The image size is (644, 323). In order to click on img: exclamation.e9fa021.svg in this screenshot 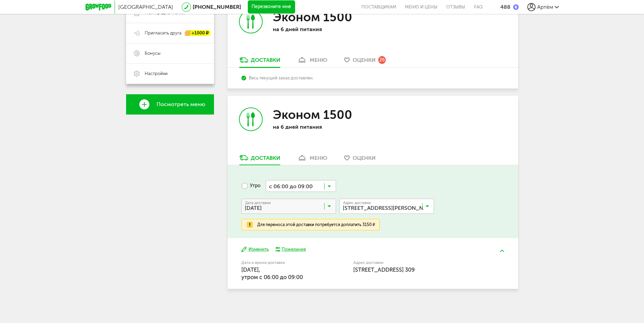, I will do `click(250, 225)`.